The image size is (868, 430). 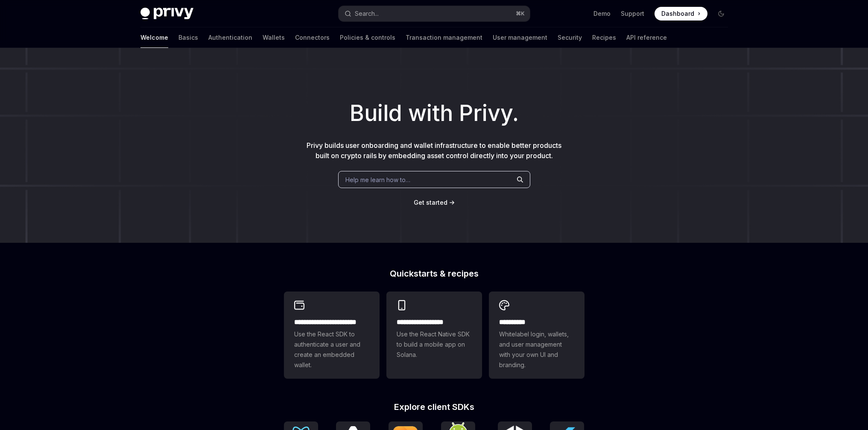 I want to click on a: Basics, so click(x=188, y=37).